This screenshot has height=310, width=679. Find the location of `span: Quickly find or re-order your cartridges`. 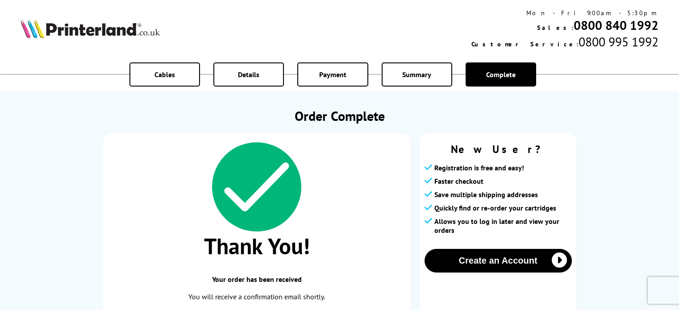

span: Quickly find or re-order your cartridges is located at coordinates (495, 208).